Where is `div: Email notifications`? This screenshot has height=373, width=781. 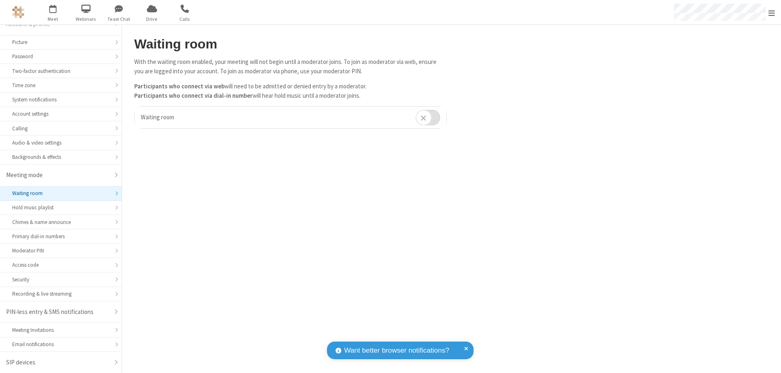
div: Email notifications is located at coordinates (61, 344).